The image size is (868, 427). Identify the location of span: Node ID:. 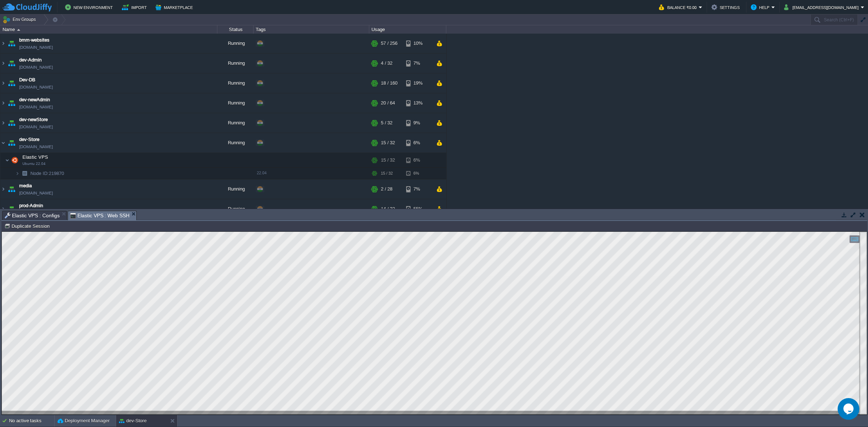
(39, 173).